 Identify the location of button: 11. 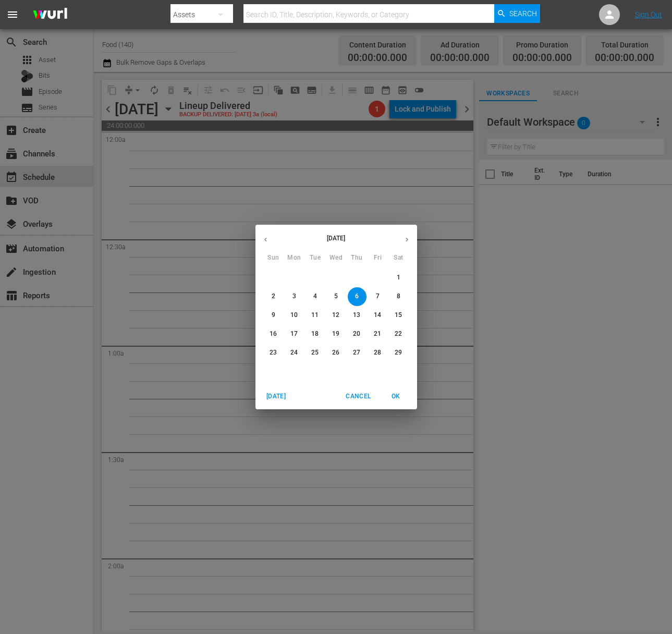
(315, 315).